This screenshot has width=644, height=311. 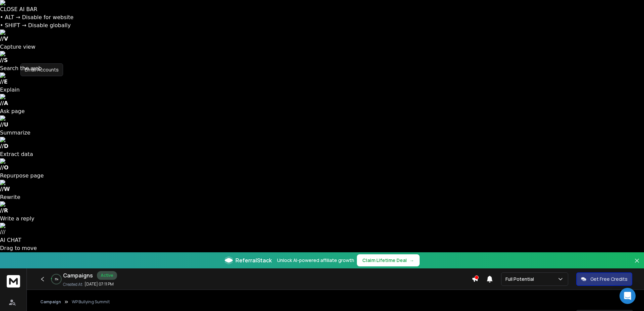 What do you see at coordinates (90, 302) in the screenshot?
I see `p: WP Bullying Summit` at bounding box center [90, 302].